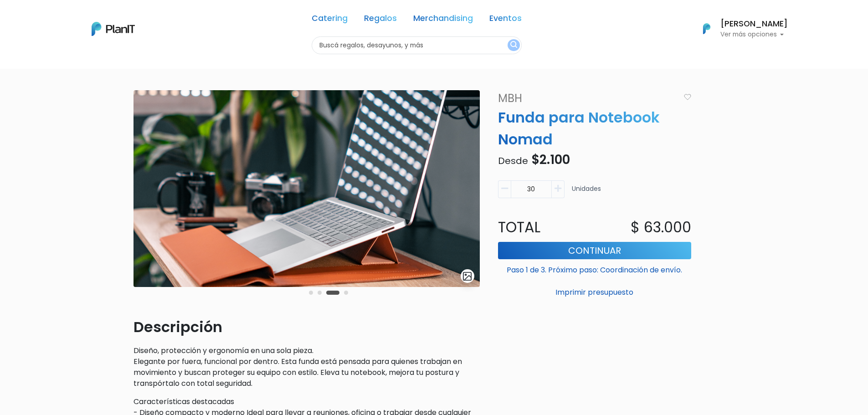 The image size is (868, 415). What do you see at coordinates (319, 293) in the screenshot?
I see `button: Carousel Page 2` at bounding box center [319, 293].